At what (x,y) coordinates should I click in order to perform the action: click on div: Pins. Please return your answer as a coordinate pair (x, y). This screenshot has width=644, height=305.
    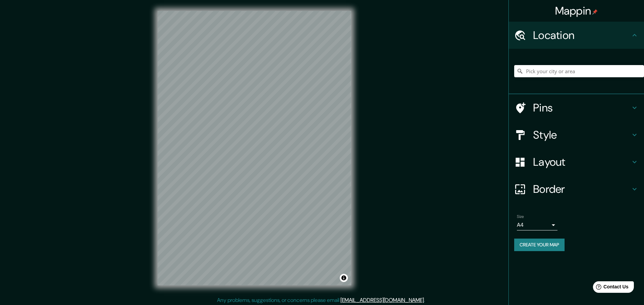
    Looking at the image, I should click on (576, 108).